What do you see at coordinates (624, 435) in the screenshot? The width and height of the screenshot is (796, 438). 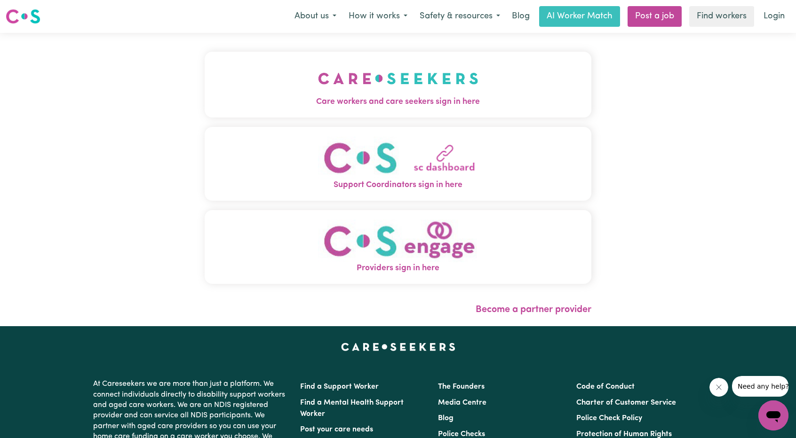 I see `a: Protection of Human Rights` at bounding box center [624, 435].